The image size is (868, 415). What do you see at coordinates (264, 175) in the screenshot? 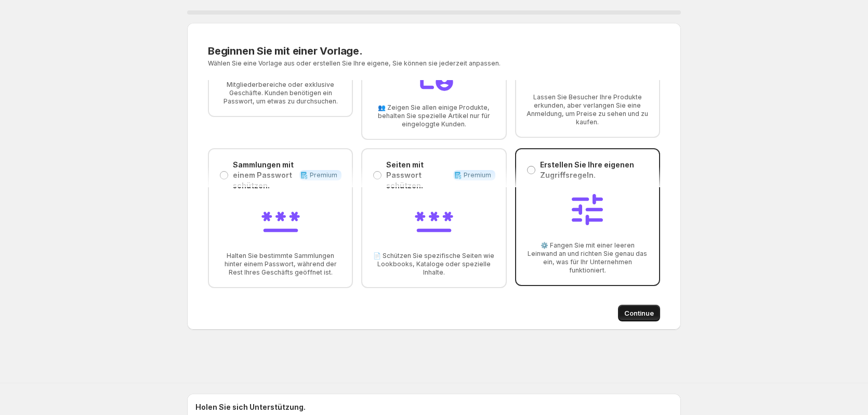
I see `p: Sammlungen mit einem Passwort schützen.` at bounding box center [264, 175].